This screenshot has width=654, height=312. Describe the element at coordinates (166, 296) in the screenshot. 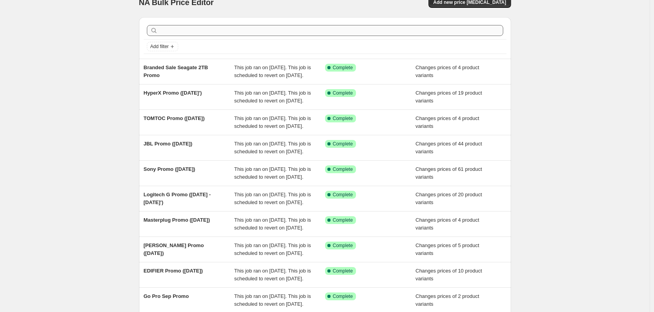

I see `span: Go Pro Sep Promo` at that location.